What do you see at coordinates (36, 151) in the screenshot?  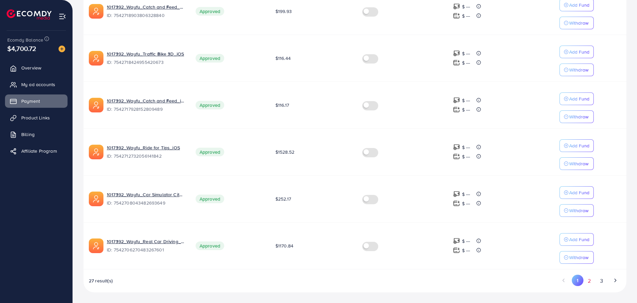 I see `a: Affiliate Program` at bounding box center [36, 151].